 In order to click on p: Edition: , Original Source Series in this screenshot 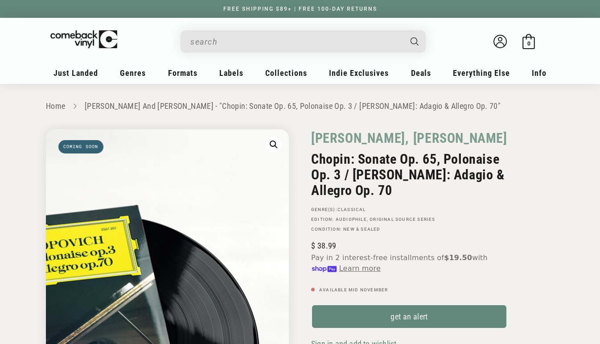, I will do `click(409, 219)`.